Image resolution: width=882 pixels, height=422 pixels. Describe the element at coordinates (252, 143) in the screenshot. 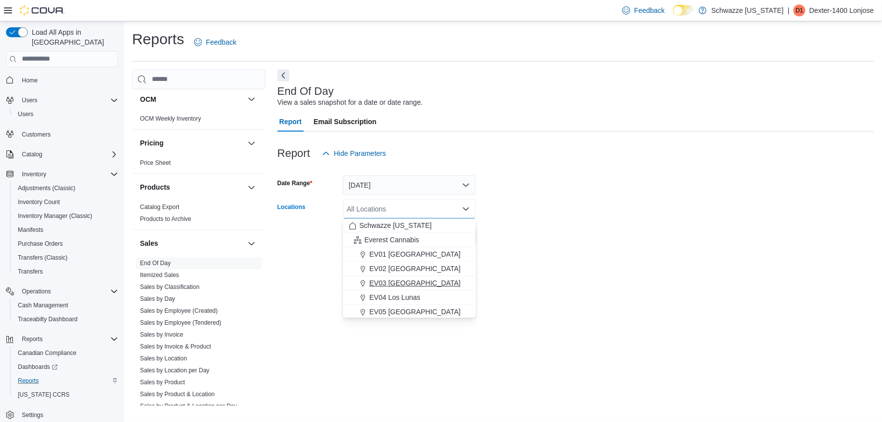

I see `button: Pricing` at that location.